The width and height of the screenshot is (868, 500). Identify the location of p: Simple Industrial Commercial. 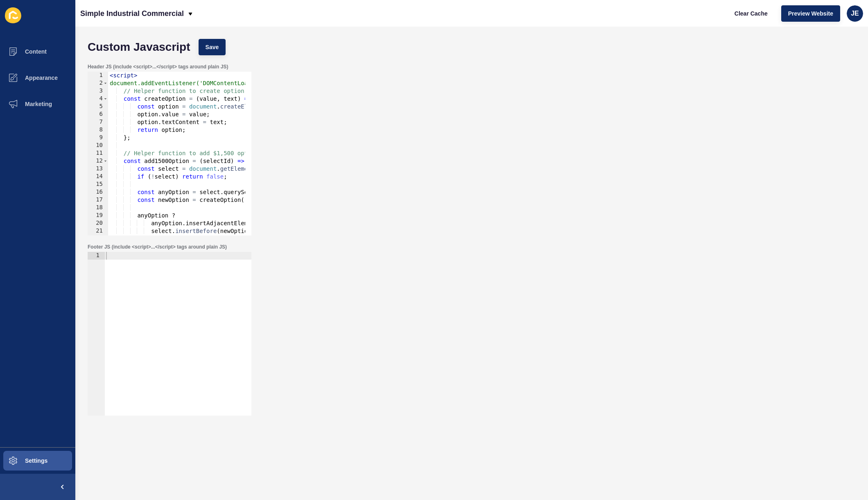
(132, 14).